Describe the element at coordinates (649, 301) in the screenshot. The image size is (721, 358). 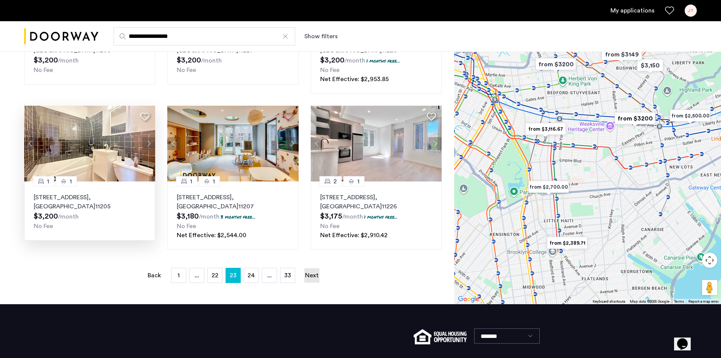
I see `span: Map data ©2025 Google` at that location.